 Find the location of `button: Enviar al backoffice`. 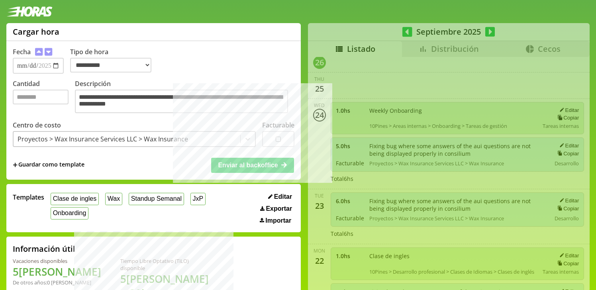

button: Enviar al backoffice is located at coordinates (252, 165).